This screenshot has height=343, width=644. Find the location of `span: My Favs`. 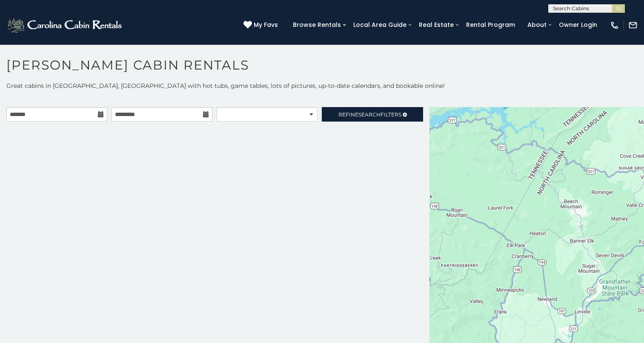

span: My Favs is located at coordinates (265, 25).